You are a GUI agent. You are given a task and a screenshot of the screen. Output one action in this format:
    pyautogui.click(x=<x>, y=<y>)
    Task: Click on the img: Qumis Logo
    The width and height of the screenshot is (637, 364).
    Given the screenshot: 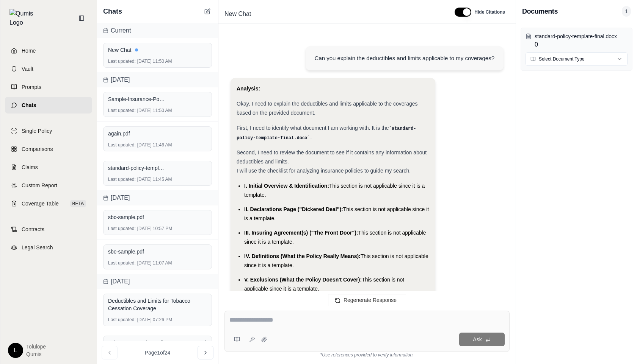 What is the action you would take?
    pyautogui.click(x=24, y=18)
    